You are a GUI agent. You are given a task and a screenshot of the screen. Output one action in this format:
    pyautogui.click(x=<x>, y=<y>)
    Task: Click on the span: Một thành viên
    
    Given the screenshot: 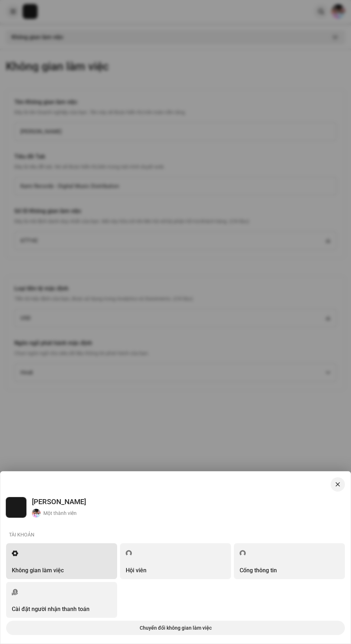 What is the action you would take?
    pyautogui.click(x=60, y=513)
    